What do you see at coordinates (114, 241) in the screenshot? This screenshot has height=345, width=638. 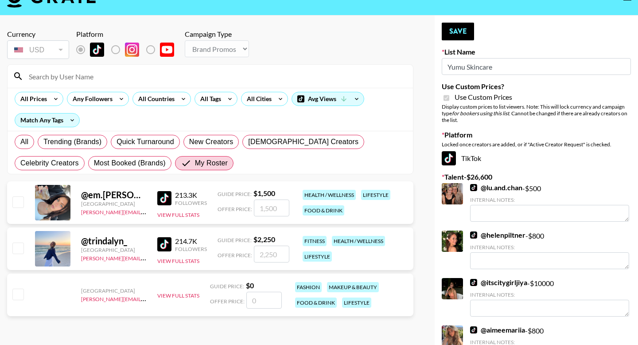 I see `div: @ trindalyn_` at bounding box center [114, 241].